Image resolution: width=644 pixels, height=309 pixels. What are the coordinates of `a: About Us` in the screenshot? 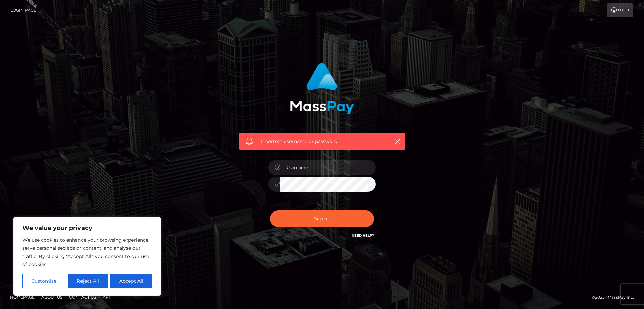 It's located at (52, 297).